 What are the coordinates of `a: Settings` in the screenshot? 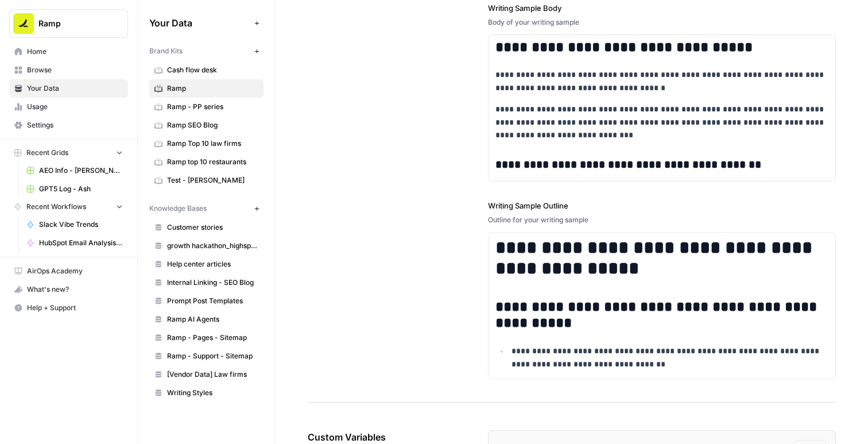 It's located at (68, 125).